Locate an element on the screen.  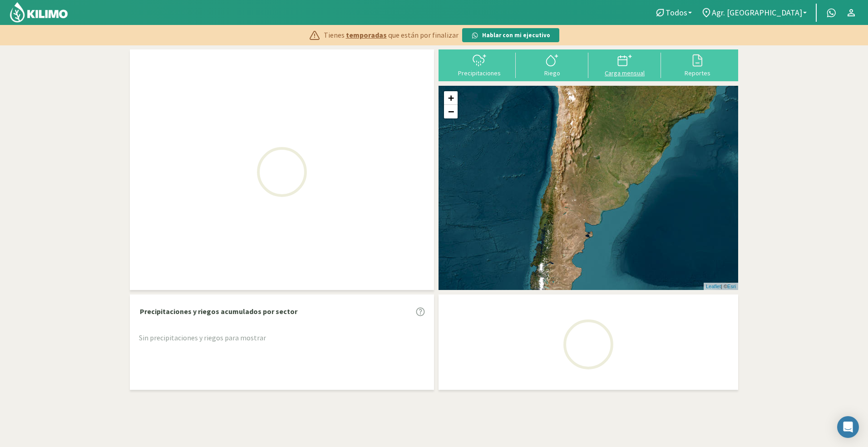
div: Precipitaciones is located at coordinates (480, 73).